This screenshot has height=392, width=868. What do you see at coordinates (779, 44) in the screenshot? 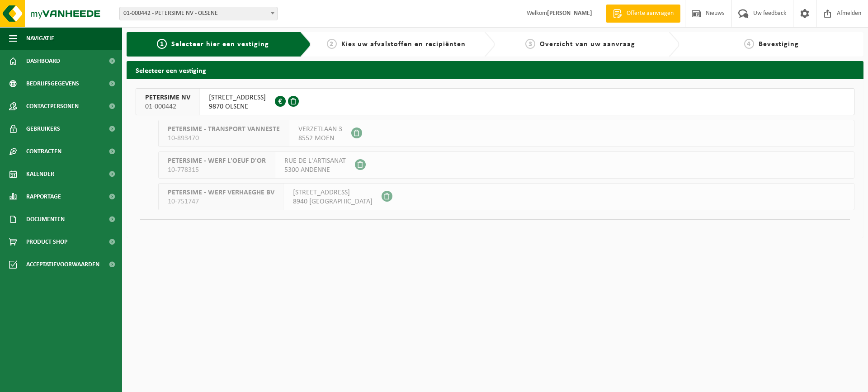
I see `span: Bevestiging` at bounding box center [779, 44].